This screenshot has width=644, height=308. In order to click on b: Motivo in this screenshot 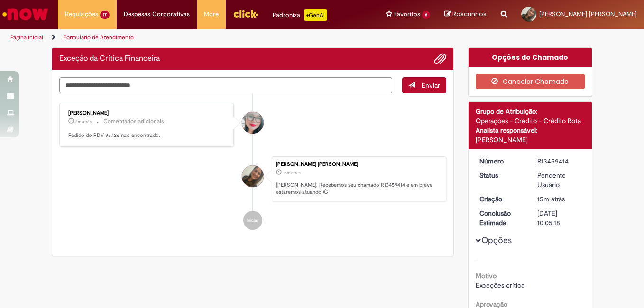, I will do `click(486, 275)`.